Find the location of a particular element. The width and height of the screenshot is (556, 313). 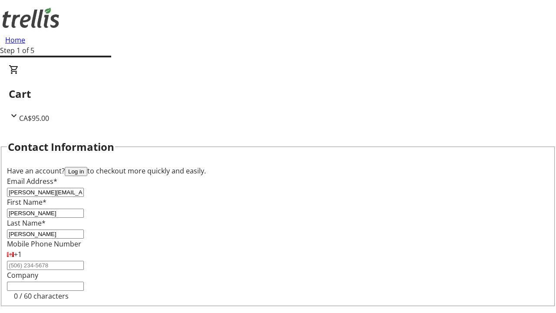

label: Mobile Phone Number is located at coordinates (44, 244).